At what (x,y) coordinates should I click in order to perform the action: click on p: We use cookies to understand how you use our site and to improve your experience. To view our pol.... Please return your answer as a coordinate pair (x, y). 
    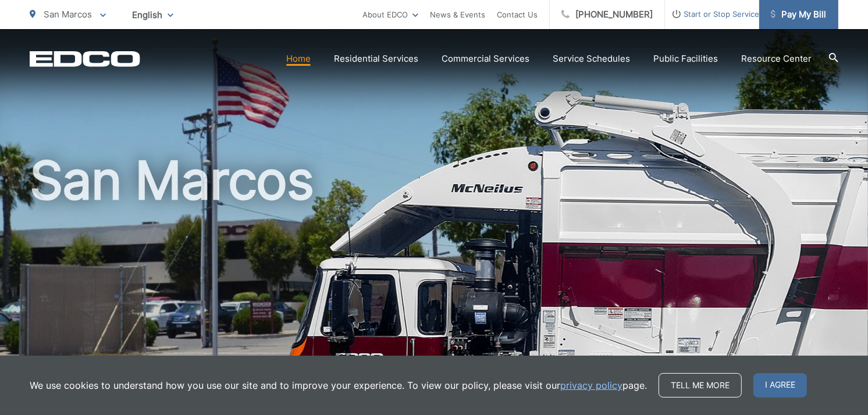
    Looking at the image, I should click on (338, 385).